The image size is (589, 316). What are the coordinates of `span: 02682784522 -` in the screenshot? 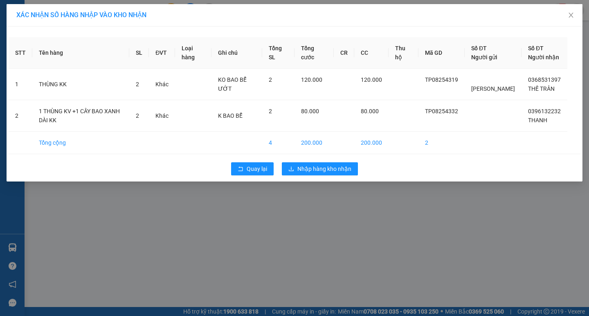 It's located at (50, 48).